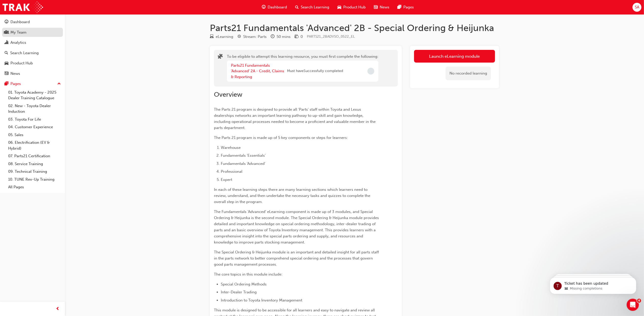  I want to click on button: Pages, so click(33, 84).